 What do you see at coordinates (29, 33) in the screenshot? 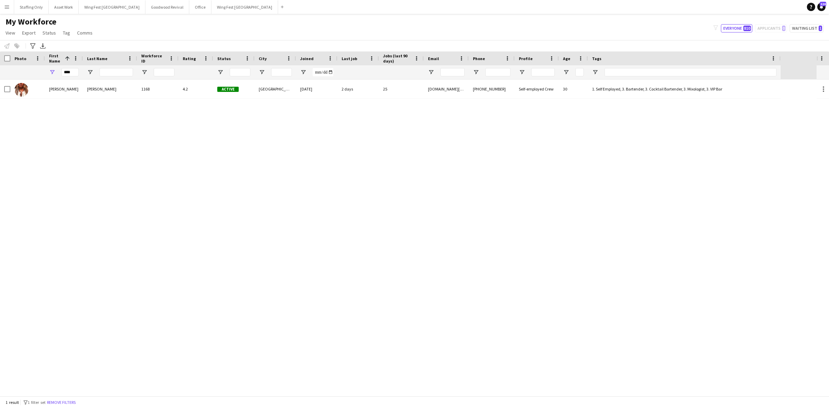
I see `span: Export` at bounding box center [29, 33].